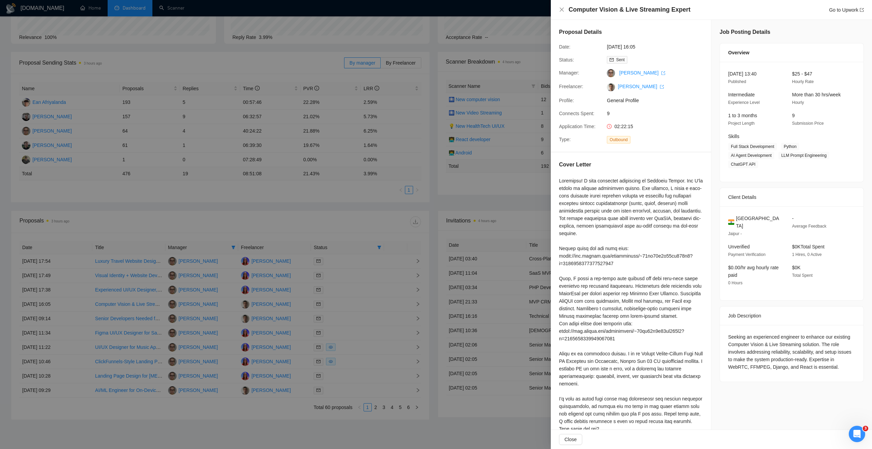  I want to click on span: clock-circle, so click(609, 126).